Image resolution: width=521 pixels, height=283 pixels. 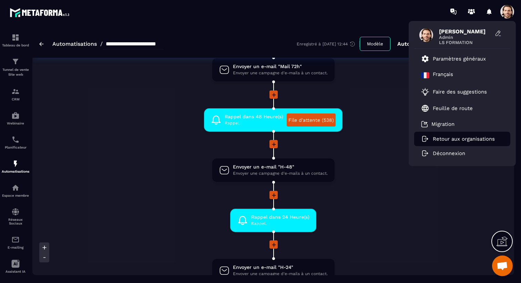 What do you see at coordinates (458, 139) in the screenshot?
I see `a: Retour aux organisations` at bounding box center [458, 139].